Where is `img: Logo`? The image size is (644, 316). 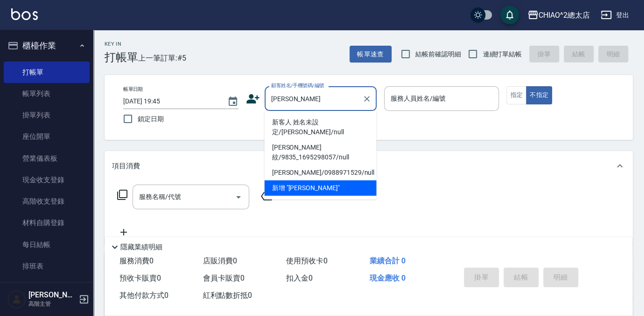 img: Logo is located at coordinates (24, 14).